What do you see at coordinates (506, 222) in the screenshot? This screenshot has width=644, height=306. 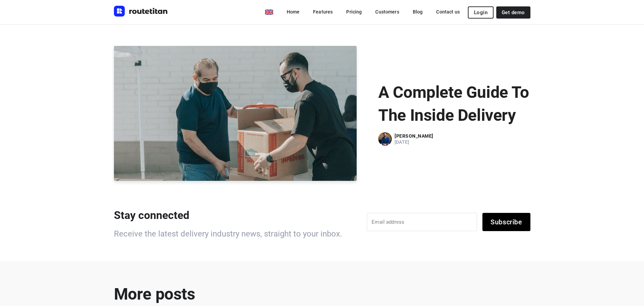 I see `span: Subscribe` at bounding box center [506, 222].